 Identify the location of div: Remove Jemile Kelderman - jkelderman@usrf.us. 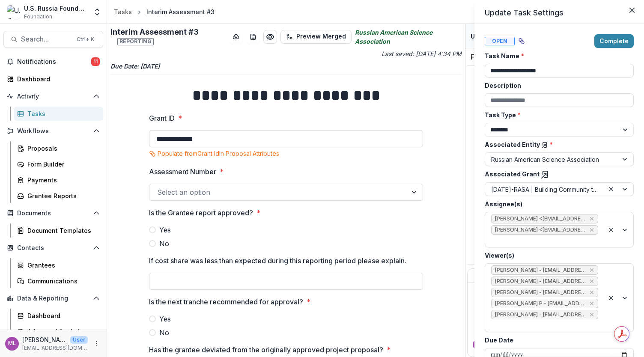
(592, 282).